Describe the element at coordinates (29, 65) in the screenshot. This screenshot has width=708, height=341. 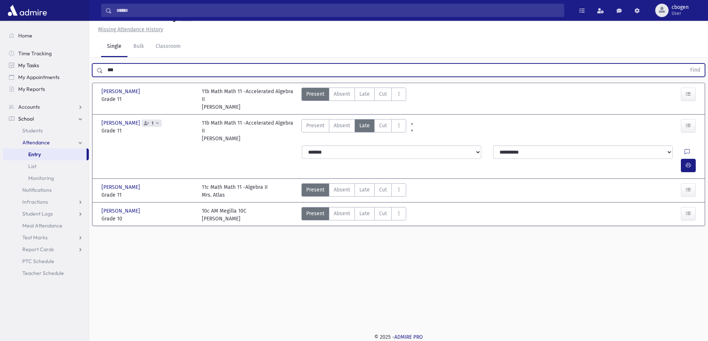
I see `span: My Tasks` at that location.